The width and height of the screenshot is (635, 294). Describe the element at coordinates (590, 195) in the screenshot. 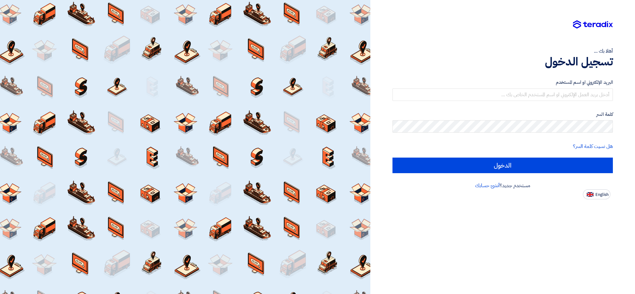

I see `img: en-US.png` at that location.